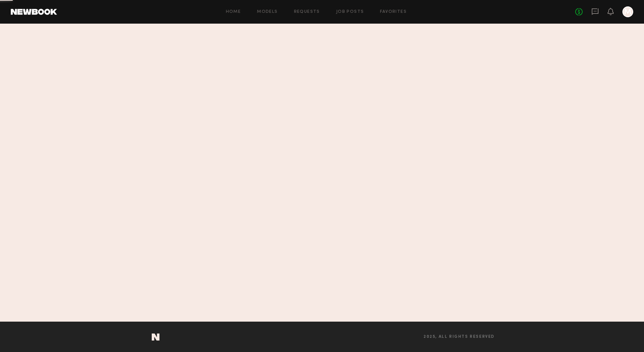 The height and width of the screenshot is (352, 644). What do you see at coordinates (307, 12) in the screenshot?
I see `a: Requests` at bounding box center [307, 12].